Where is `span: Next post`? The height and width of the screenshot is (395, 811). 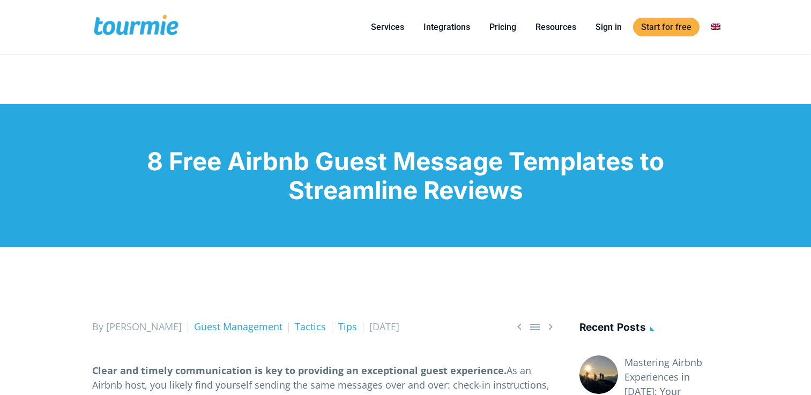 span: Next post is located at coordinates (550, 327).